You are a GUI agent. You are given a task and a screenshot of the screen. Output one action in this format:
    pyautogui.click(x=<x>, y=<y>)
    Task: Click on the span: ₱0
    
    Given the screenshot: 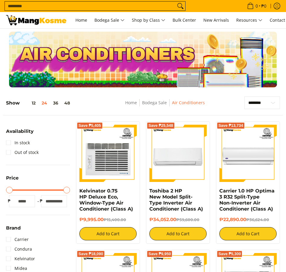 What is the action you would take?
    pyautogui.click(x=264, y=6)
    